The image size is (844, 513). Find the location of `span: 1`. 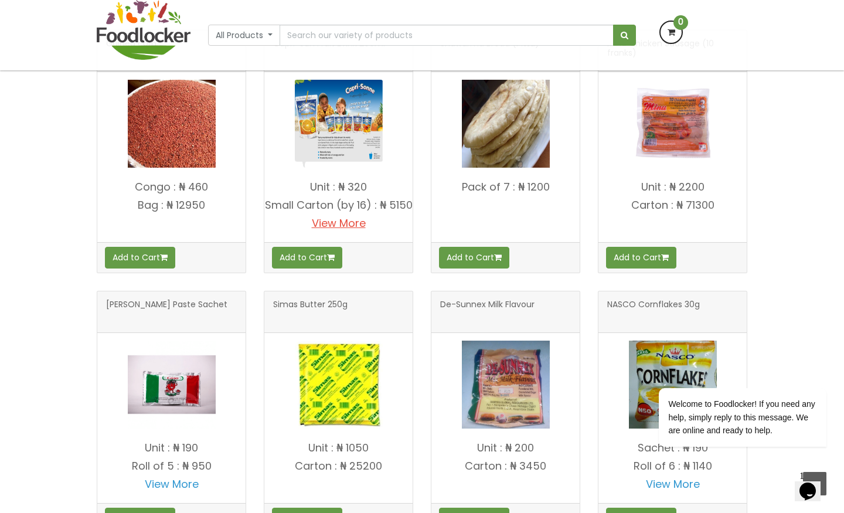

span: 1 is located at coordinates (7, 9).